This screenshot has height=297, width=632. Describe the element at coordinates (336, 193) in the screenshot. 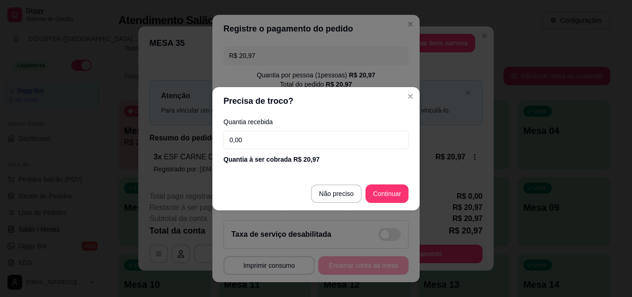

I see `button: Não preciso` at that location.